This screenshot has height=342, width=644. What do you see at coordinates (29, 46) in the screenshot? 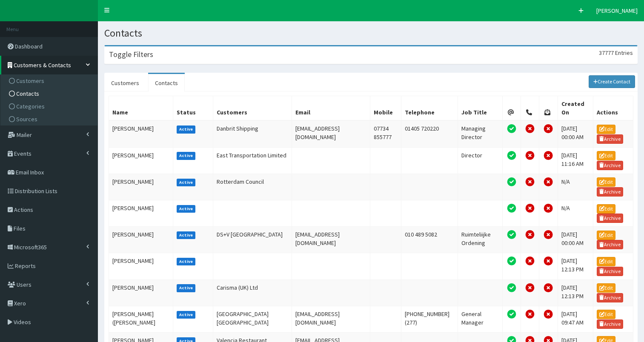
I see `span: Dashboard` at bounding box center [29, 46].